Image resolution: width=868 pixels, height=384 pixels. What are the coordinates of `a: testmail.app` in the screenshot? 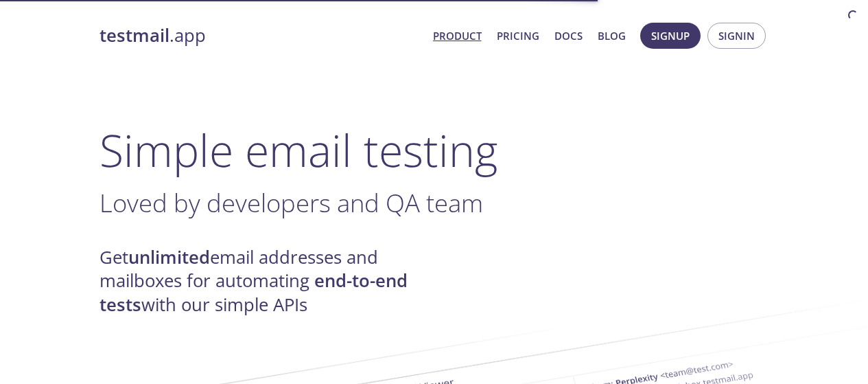 It's located at (260, 36).